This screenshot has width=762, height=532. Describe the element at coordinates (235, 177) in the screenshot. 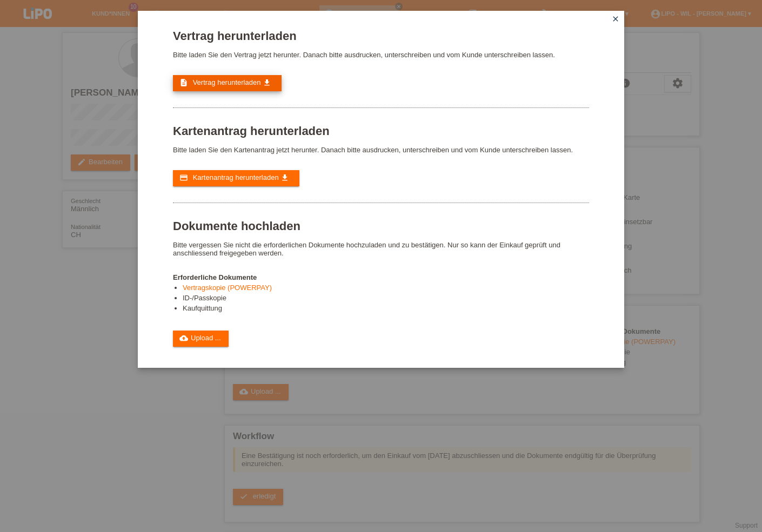

I see `span: Kartenantrag herunterladen` at that location.